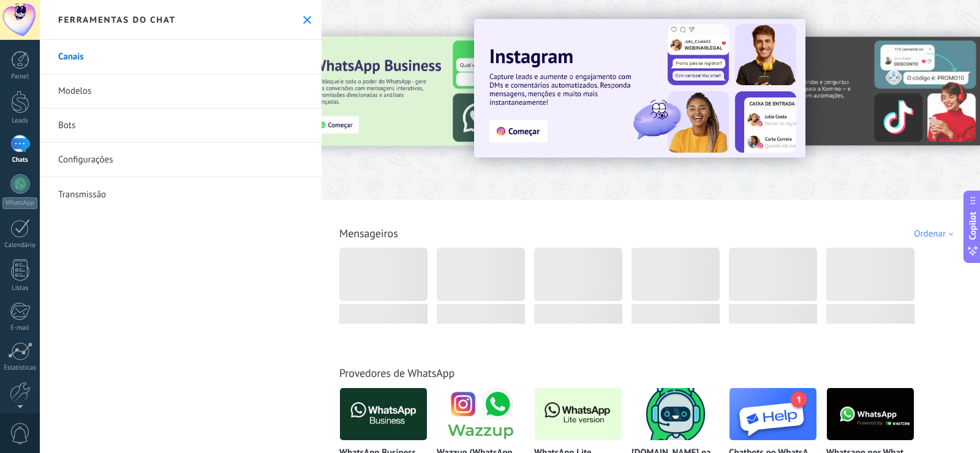  I want to click on img: Slide 1, so click(640, 88).